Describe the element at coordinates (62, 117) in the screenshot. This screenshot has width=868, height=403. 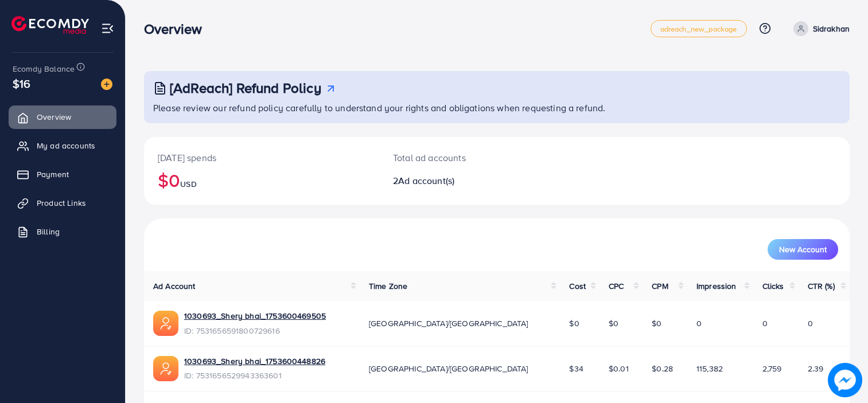
I see `a: Overview` at that location.